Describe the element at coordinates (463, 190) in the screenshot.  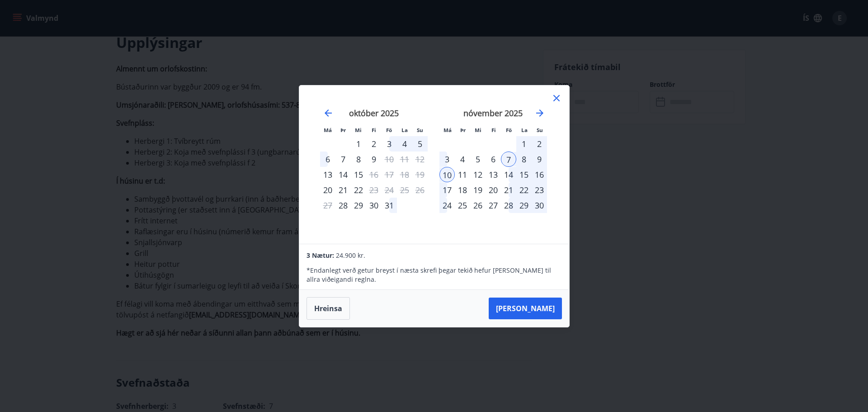
I see `div: 18` at that location.